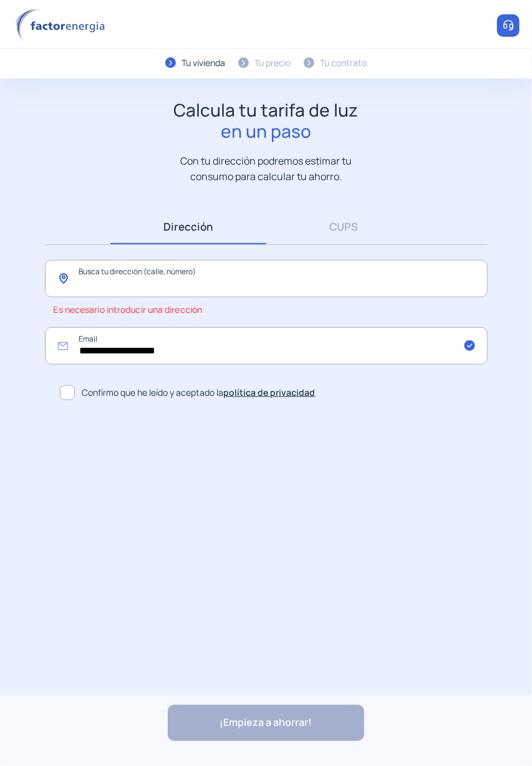 This screenshot has width=532, height=766. Describe the element at coordinates (266, 168) in the screenshot. I see `p: Con tu dirección podremos estimar tu consumo para calcular tu ahorro.` at that location.